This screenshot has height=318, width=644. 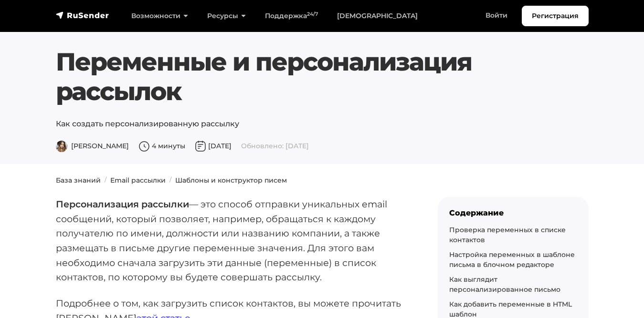 I want to click on p: Как создать персонализированную рассылку, so click(x=322, y=124).